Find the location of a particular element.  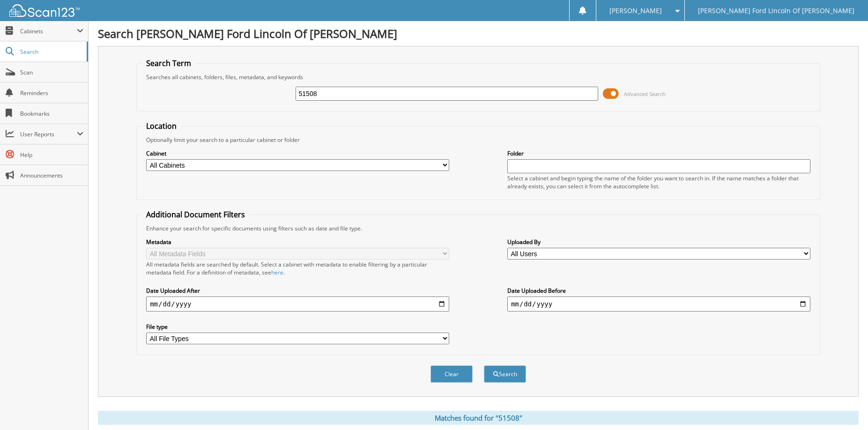

span: Cabinets is located at coordinates (48, 31).